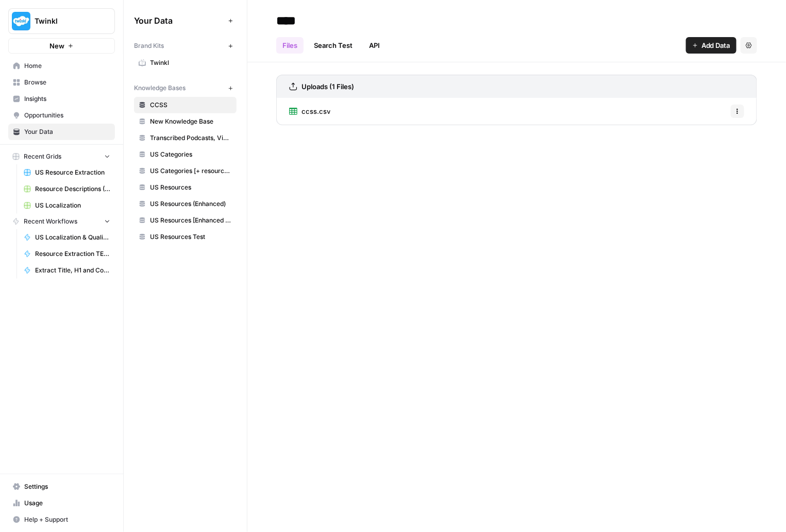  I want to click on button: New, so click(61, 46).